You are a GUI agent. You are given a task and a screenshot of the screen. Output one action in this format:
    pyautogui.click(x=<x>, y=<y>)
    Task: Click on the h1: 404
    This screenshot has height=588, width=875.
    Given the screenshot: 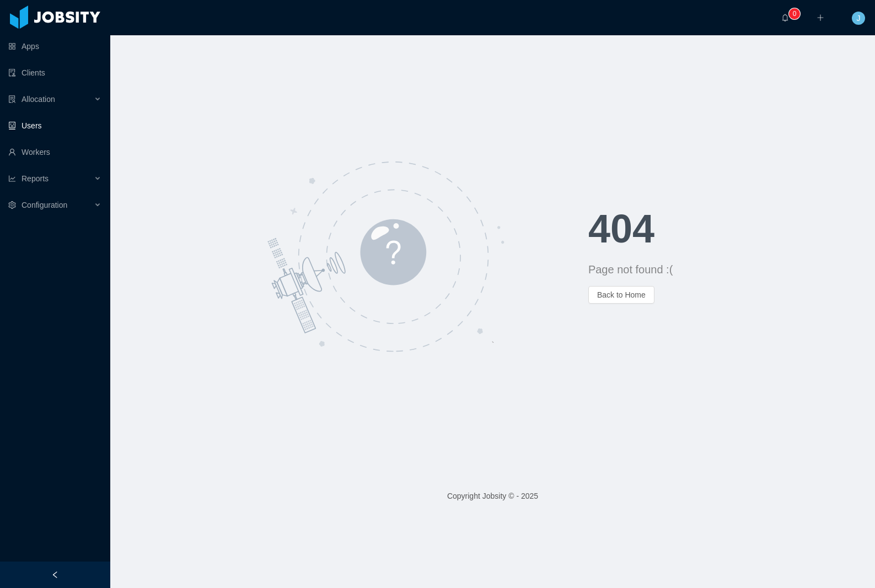 What is the action you would take?
    pyautogui.click(x=732, y=228)
    